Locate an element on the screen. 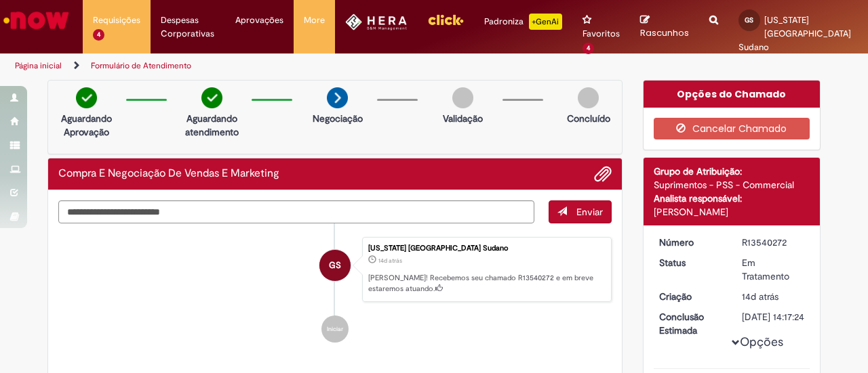 This screenshot has width=868, height=373. span: Favoritos is located at coordinates (601, 34).